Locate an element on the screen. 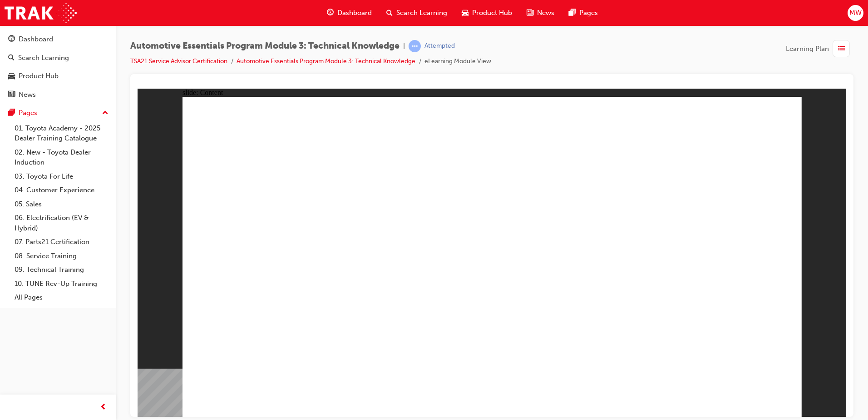 The height and width of the screenshot is (420, 868). span: MW is located at coordinates (855, 13).